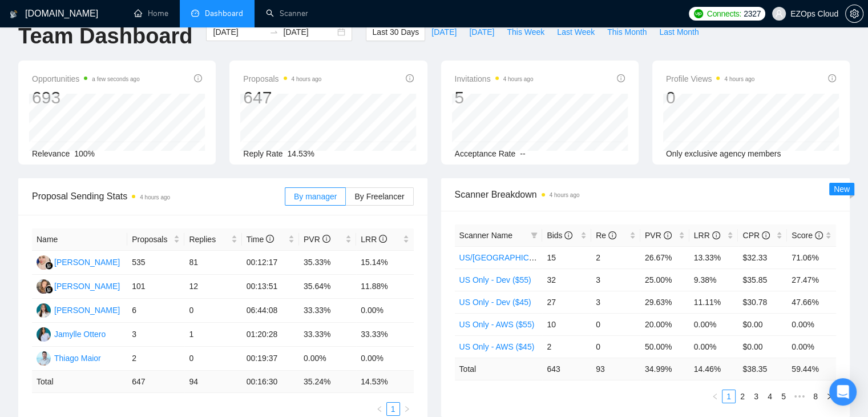 This screenshot has width=868, height=417. What do you see at coordinates (665, 302) in the screenshot?
I see `td: 29.63%` at bounding box center [665, 302].